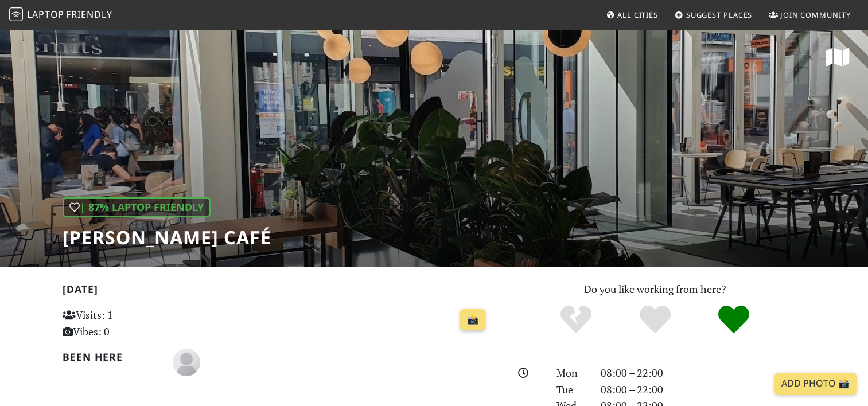  I want to click on span: Friendly, so click(89, 15).